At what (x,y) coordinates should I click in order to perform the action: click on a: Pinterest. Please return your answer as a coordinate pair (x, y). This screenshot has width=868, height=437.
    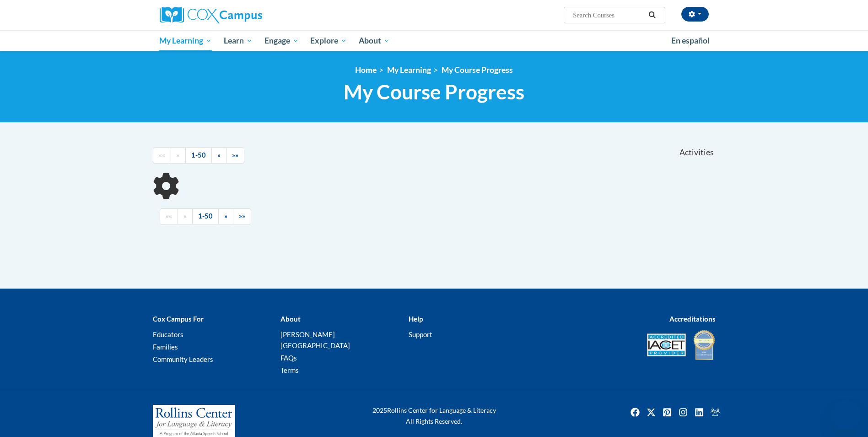
    Looking at the image, I should click on (667, 412).